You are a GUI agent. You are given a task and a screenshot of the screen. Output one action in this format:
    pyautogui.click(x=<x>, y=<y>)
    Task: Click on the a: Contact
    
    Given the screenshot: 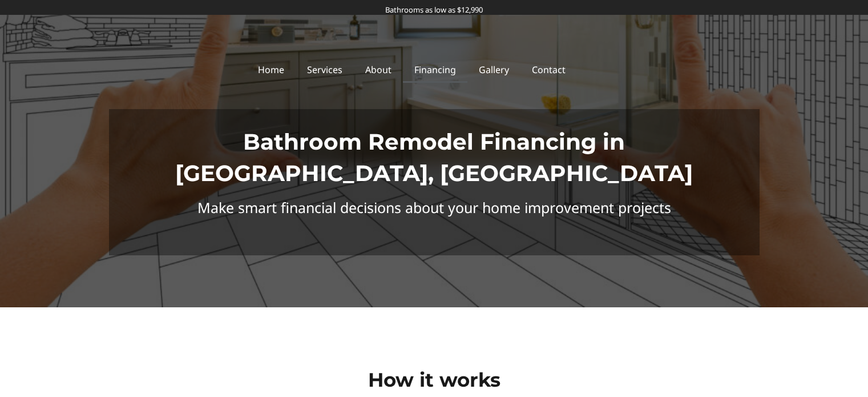 What is the action you would take?
    pyautogui.click(x=549, y=69)
    